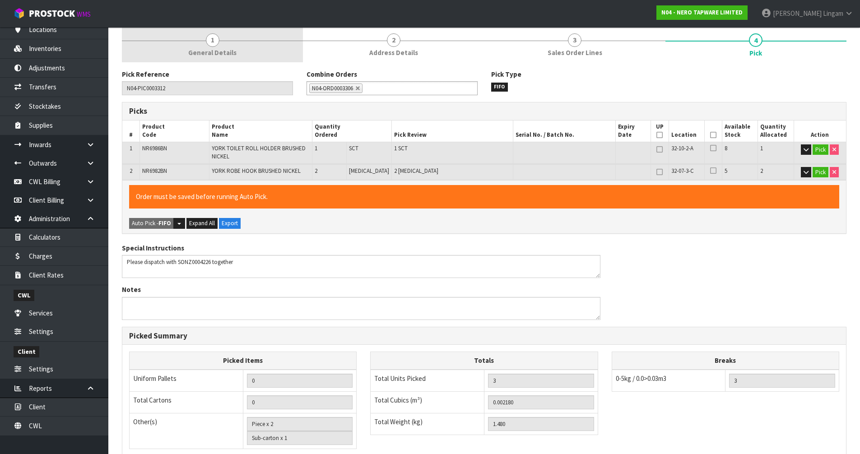 This screenshot has height=454, width=860. I want to click on td: Total Units Picked, so click(427, 380).